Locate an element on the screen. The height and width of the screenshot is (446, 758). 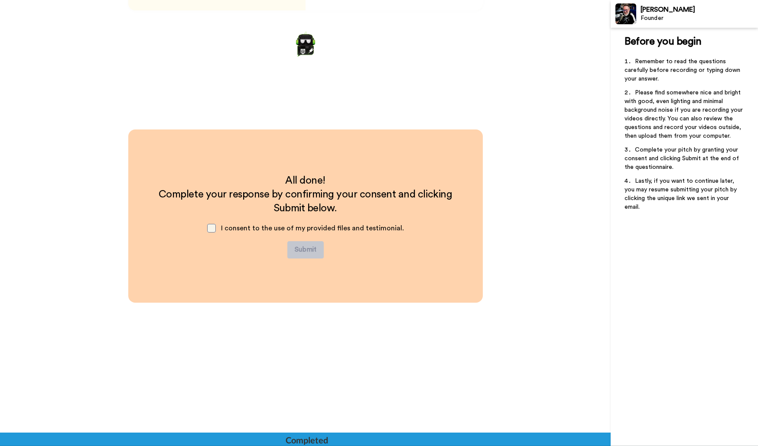
span: All done! is located at coordinates (305, 181).